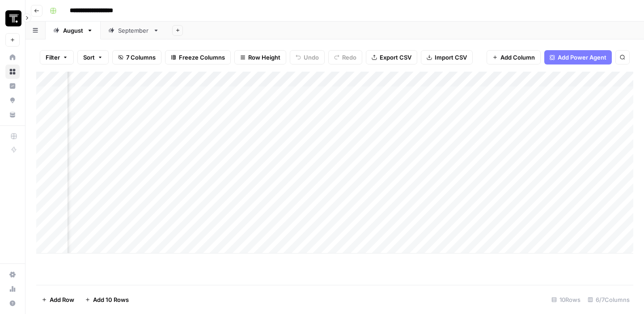 This screenshot has width=644, height=314. Describe the element at coordinates (134, 31) in the screenshot. I see `div: September` at that location.